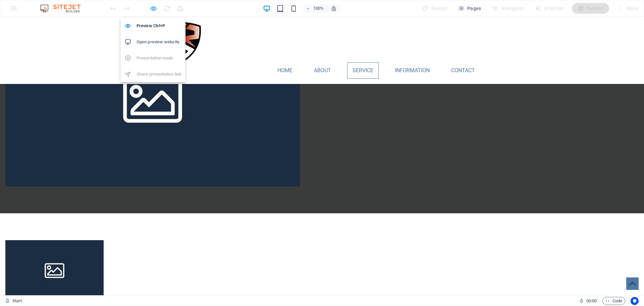 The image size is (644, 306). Describe the element at coordinates (614, 301) in the screenshot. I see `button: Code` at that location.